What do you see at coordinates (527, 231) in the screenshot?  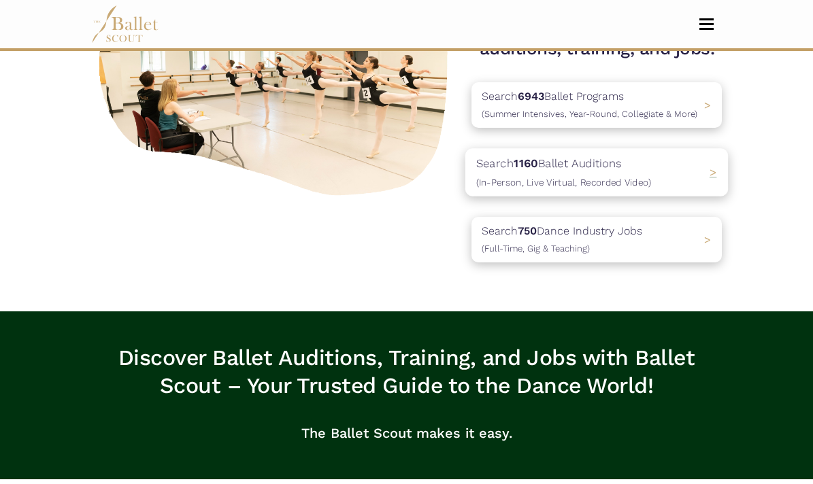 I see `b: 750` at bounding box center [527, 231].